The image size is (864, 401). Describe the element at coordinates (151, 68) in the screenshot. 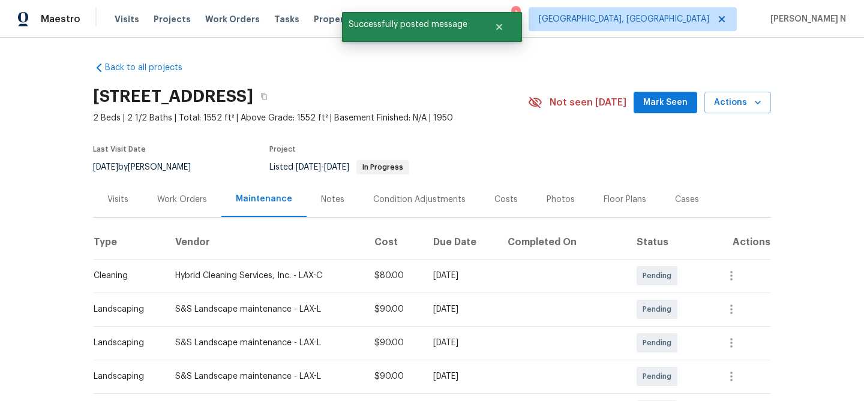

I see `a: Back to all projects` at that location.